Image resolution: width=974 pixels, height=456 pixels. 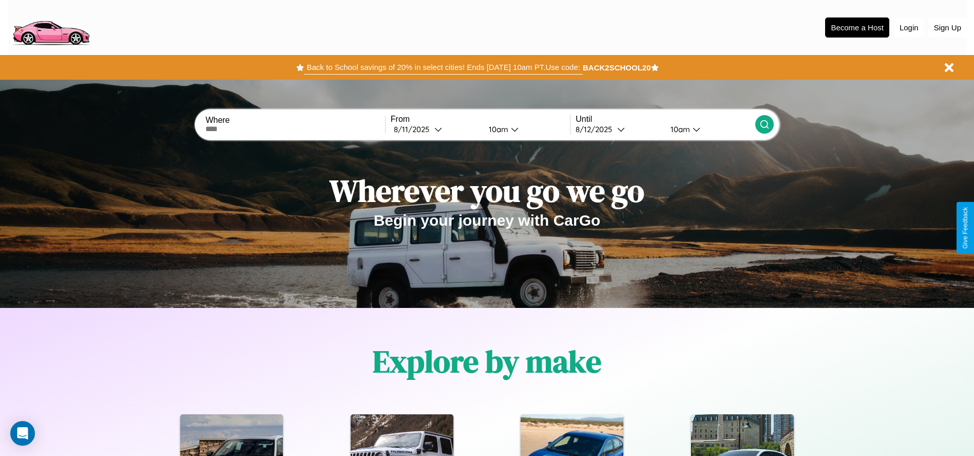 What do you see at coordinates (487, 361) in the screenshot?
I see `h1: Explore by make` at bounding box center [487, 361].